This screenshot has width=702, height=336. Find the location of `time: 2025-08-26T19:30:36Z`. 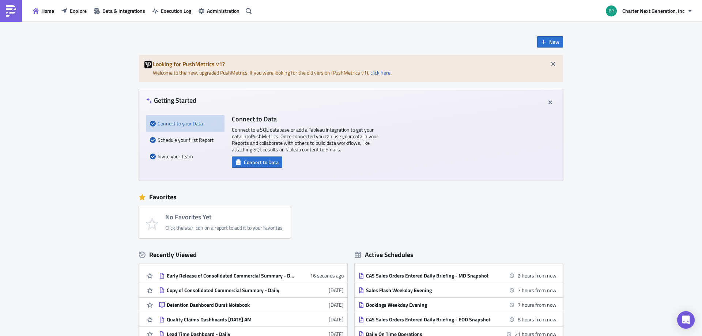

time: 2025-08-26T19:30:36Z is located at coordinates (336, 319).